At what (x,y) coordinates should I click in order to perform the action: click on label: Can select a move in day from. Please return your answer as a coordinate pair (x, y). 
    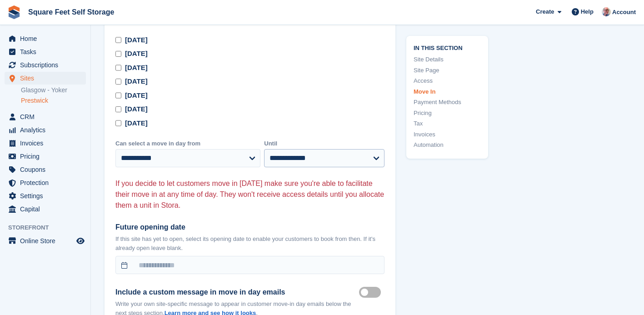
    Looking at the image, I should click on (188, 144).